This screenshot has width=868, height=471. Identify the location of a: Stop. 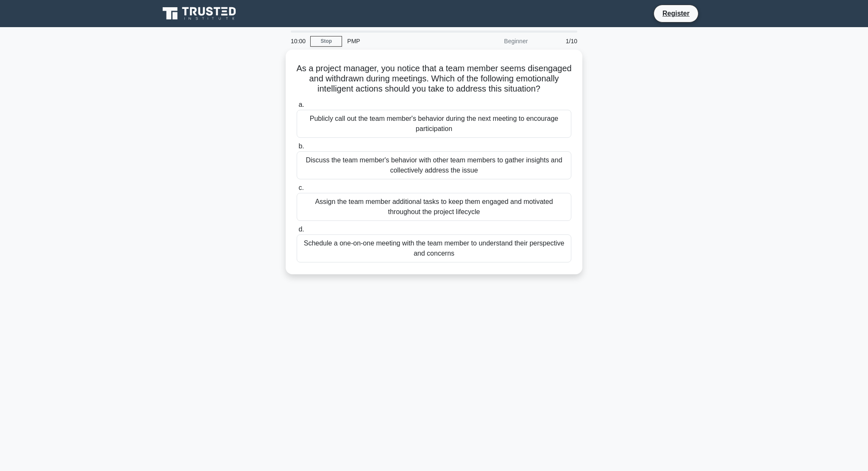
(326, 41).